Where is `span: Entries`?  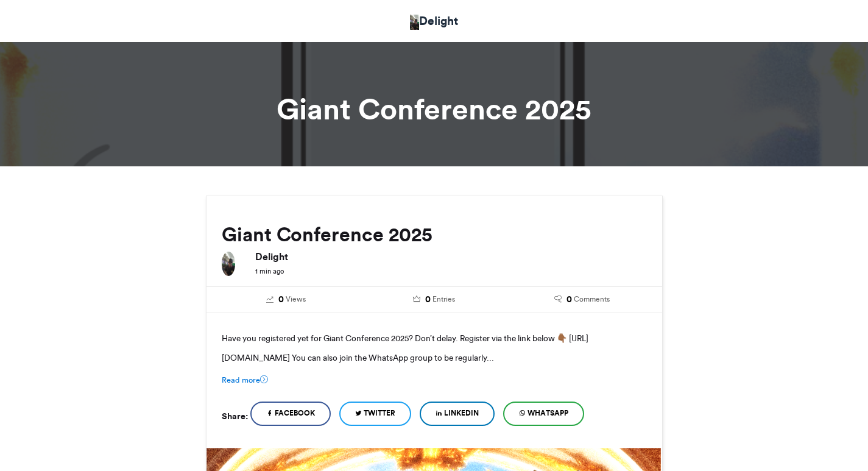
span: Entries is located at coordinates (443, 299).